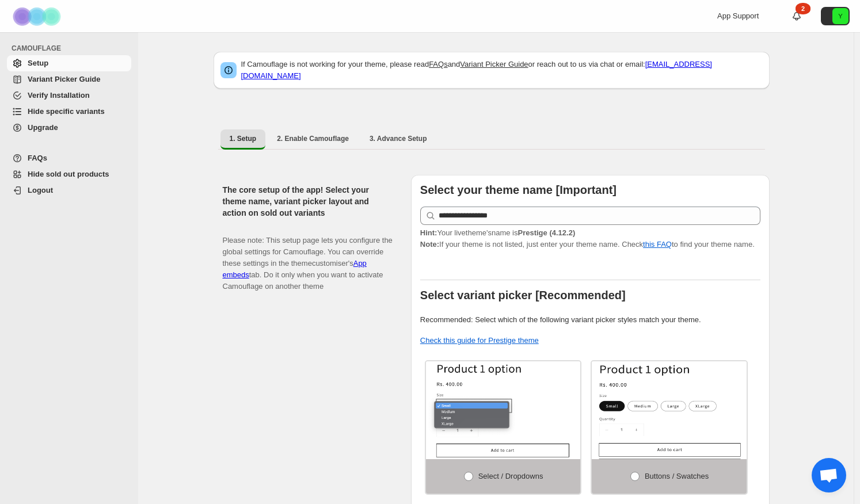 This screenshot has height=504, width=860. I want to click on span: App Support, so click(738, 16).